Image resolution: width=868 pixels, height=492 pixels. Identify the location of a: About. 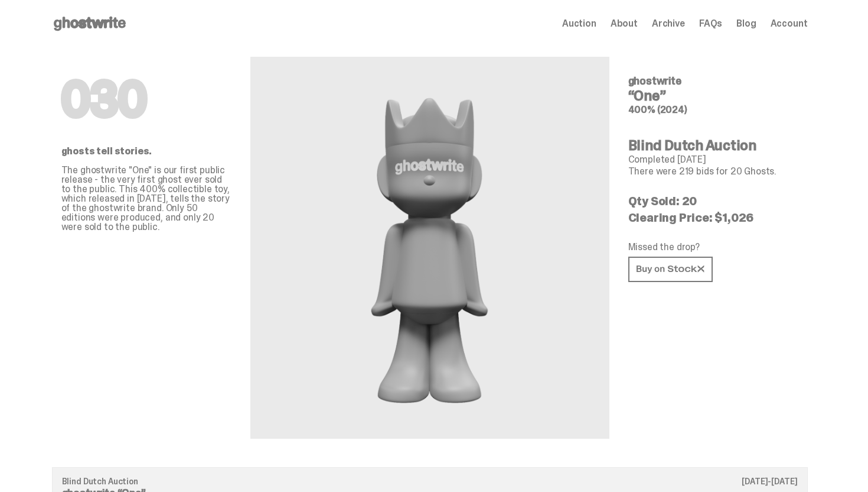
(625, 24).